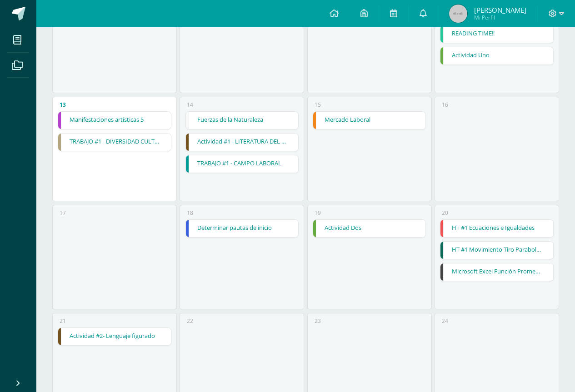 This screenshot has height=392, width=575. Describe the element at coordinates (497, 273) in the screenshot. I see `div: Microsoft Excel Función Promedio | Tarea` at that location.